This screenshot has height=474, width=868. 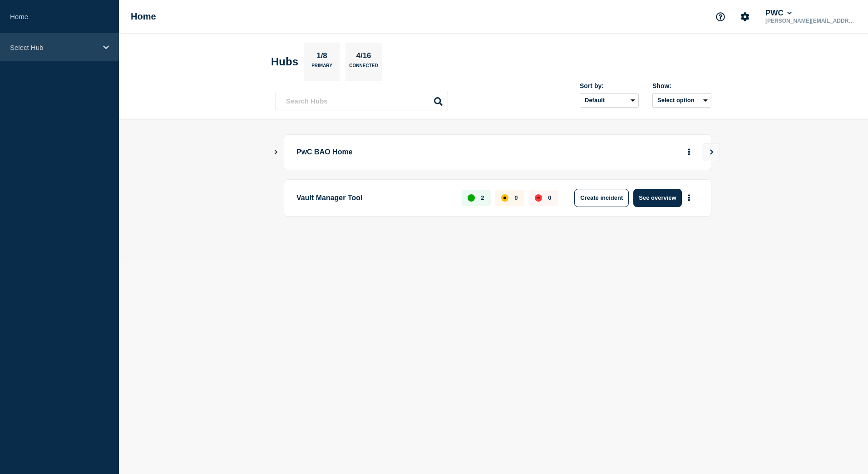 I want to click on h1: Home, so click(x=144, y=16).